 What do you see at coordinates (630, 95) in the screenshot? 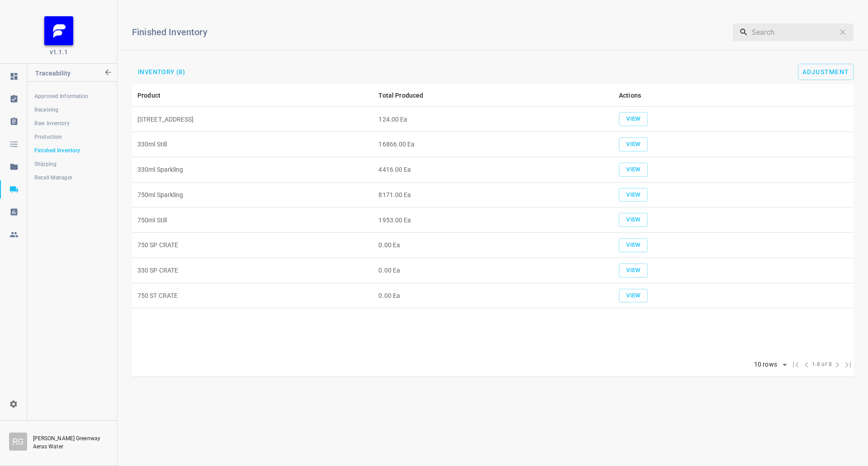
I see `div: Actions` at bounding box center [630, 95].